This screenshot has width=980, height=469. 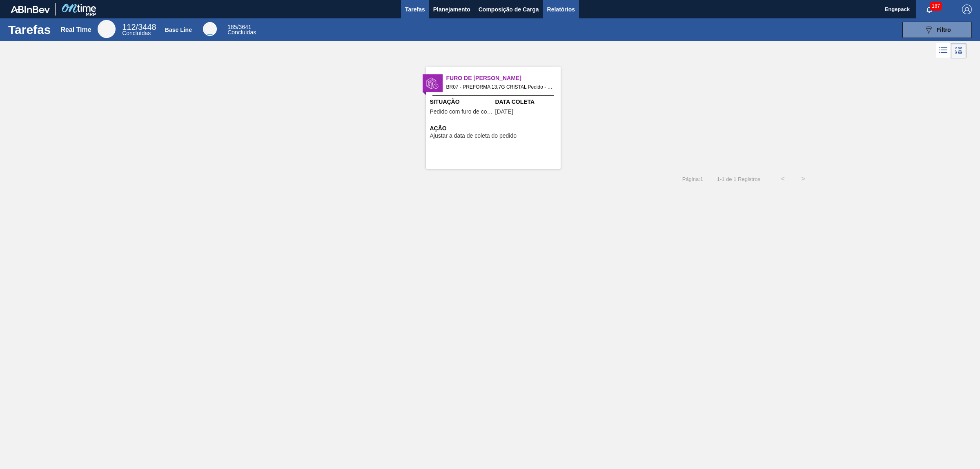 I want to click on button: Filtro, so click(x=936, y=29).